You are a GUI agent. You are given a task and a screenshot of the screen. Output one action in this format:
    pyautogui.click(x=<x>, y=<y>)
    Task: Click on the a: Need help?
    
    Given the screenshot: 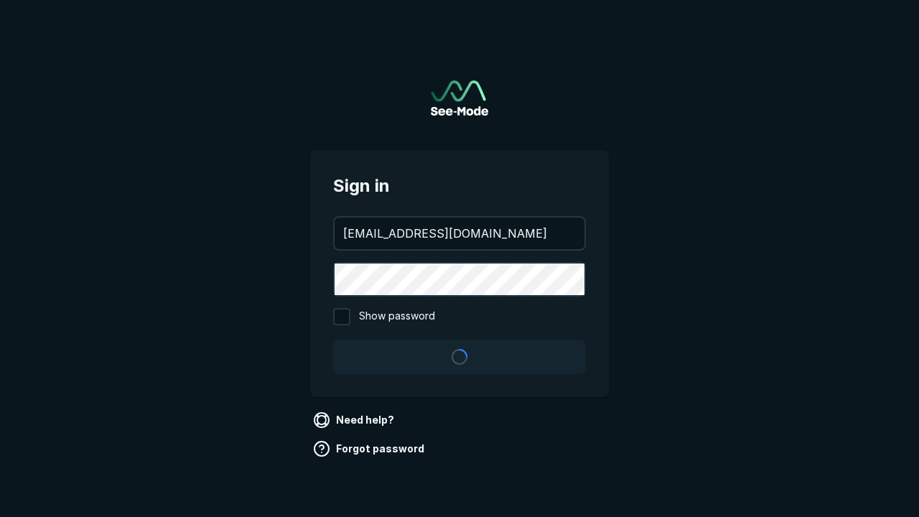 What is the action you would take?
    pyautogui.click(x=355, y=420)
    